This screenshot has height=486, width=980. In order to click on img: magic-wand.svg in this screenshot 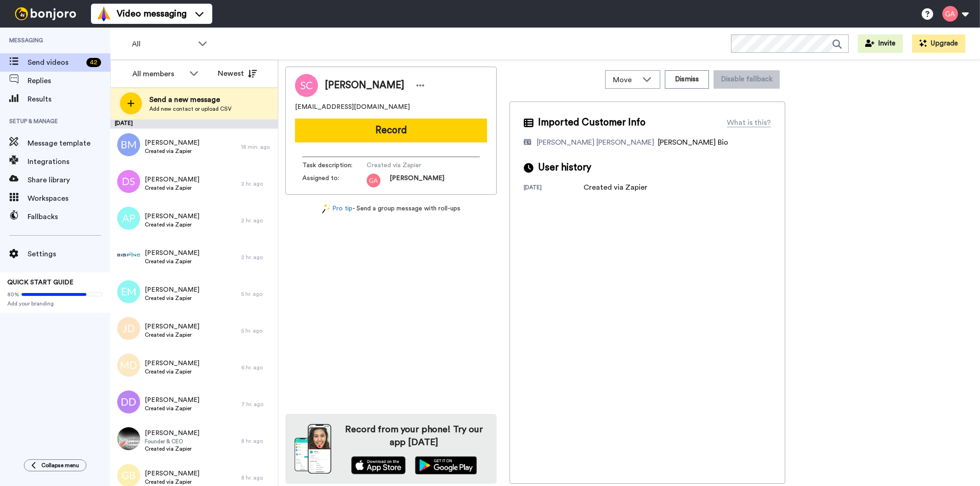, I will do `click(326, 209)`.